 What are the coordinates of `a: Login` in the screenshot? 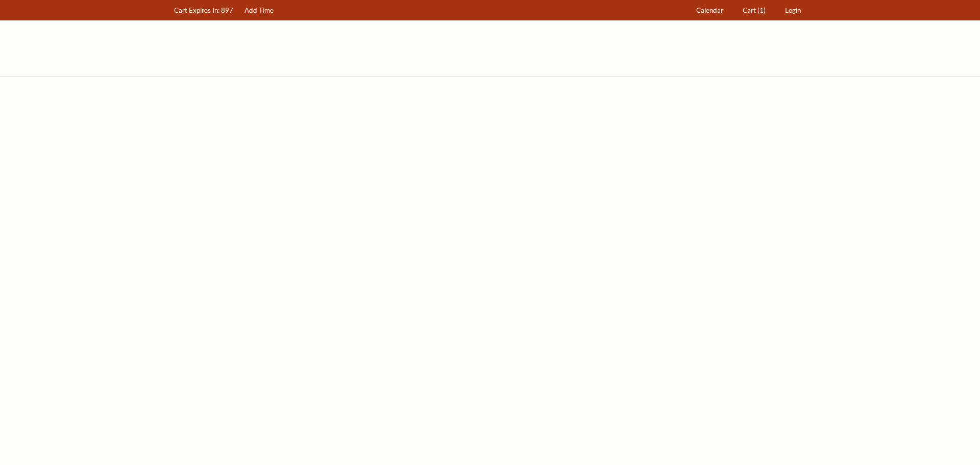 It's located at (793, 10).